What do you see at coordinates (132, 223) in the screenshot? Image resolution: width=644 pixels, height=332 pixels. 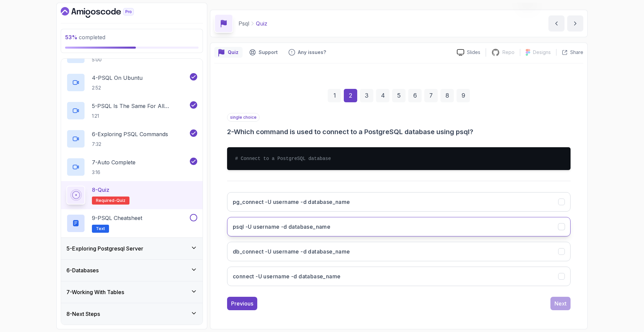 I see `button: 9-PSQL CheatsheetText` at bounding box center [132, 223].